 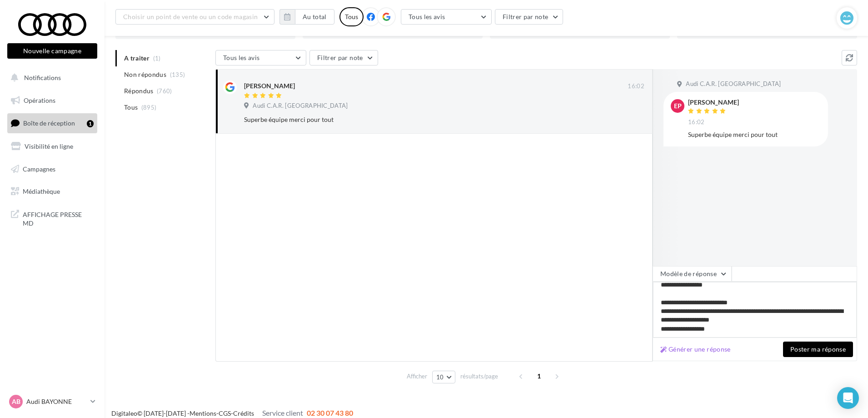 I want to click on span: (760), so click(x=164, y=91).